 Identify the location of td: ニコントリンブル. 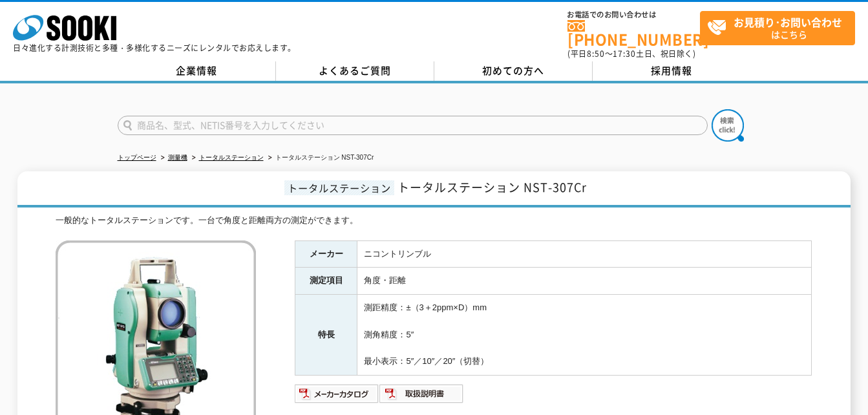
(584, 254).